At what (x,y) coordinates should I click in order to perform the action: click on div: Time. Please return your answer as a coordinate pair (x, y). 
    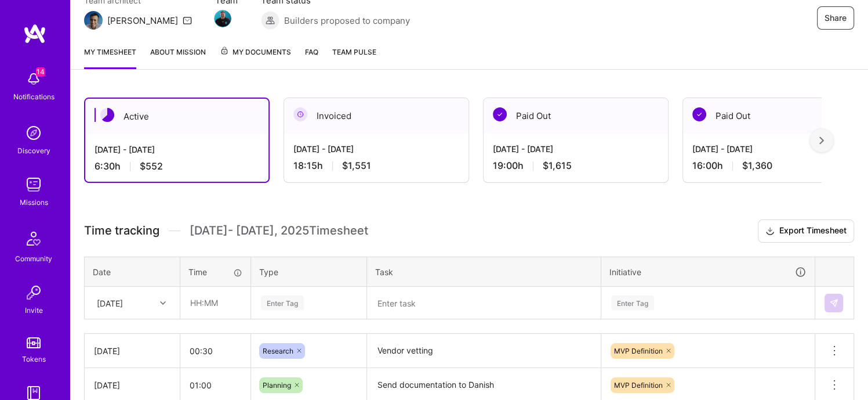
    Looking at the image, I should click on (215, 271).